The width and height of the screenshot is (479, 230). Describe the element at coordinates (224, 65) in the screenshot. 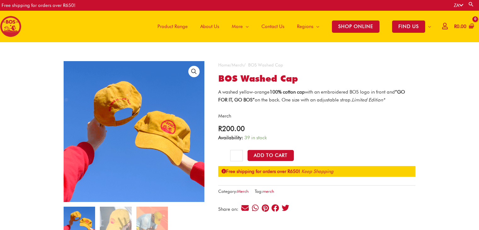

I see `a: Home` at that location.